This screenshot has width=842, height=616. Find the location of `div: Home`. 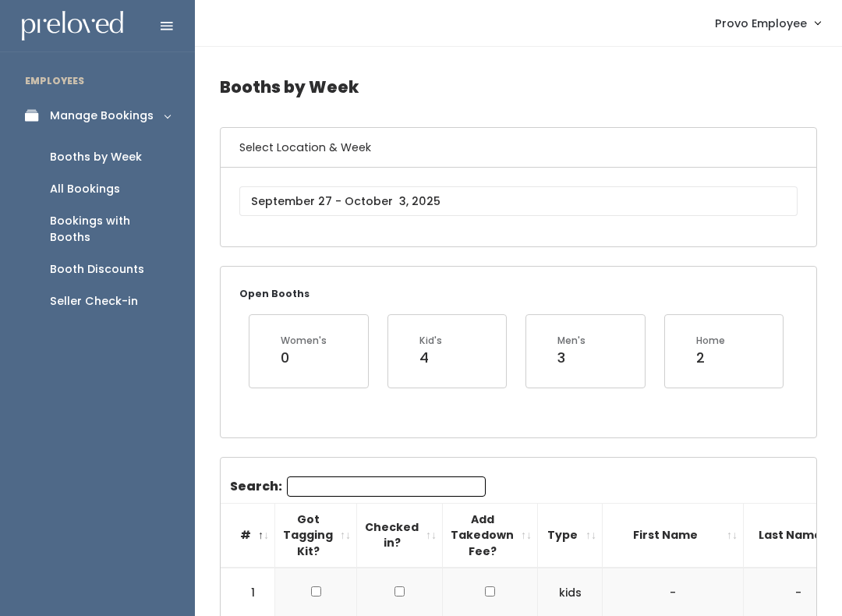

div: Home is located at coordinates (710, 341).